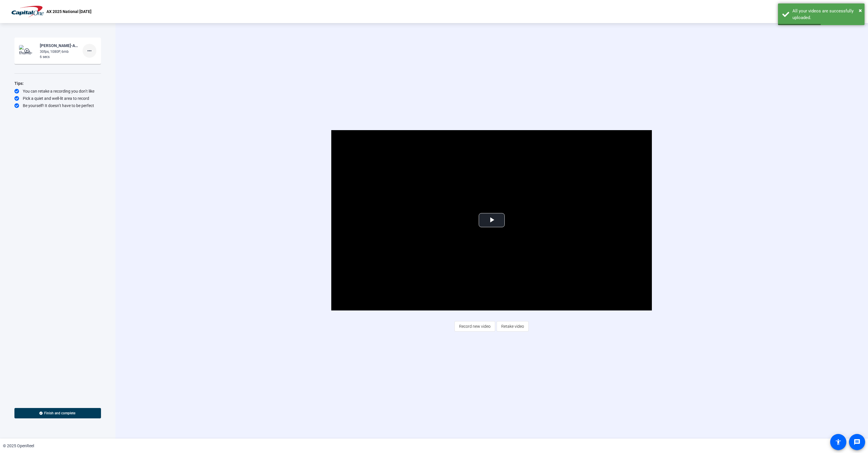  I want to click on div: © 2025 OpenReel, so click(18, 445).